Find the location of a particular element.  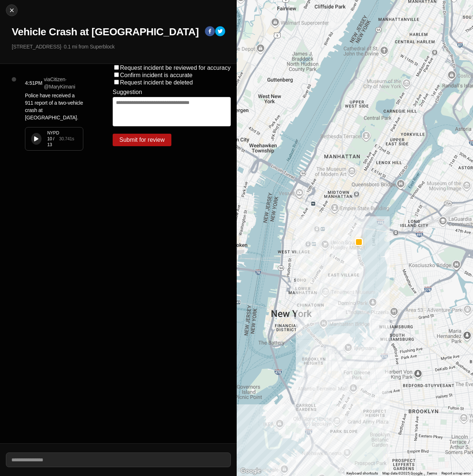

label: Suggestion is located at coordinates (128, 92).